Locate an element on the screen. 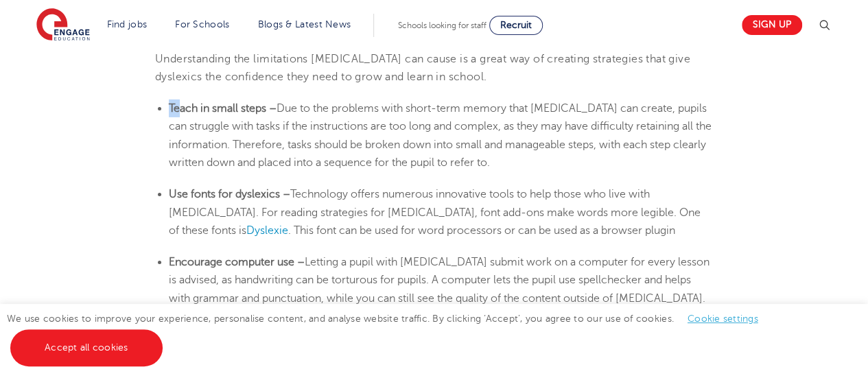 The image size is (868, 378). a: Accept all cookies is located at coordinates (86, 348).